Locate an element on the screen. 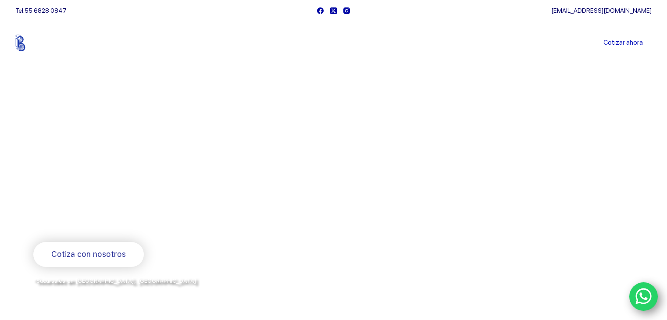 This screenshot has height=320, width=667. span: Cotiza con nosotros is located at coordinates (89, 254).